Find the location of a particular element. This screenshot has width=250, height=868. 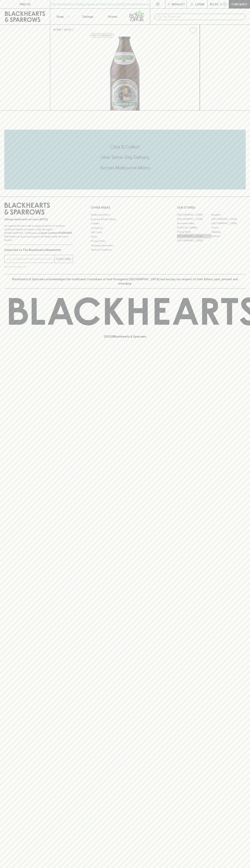

a: Bottle Drop FAQ's is located at coordinates (125, 215).